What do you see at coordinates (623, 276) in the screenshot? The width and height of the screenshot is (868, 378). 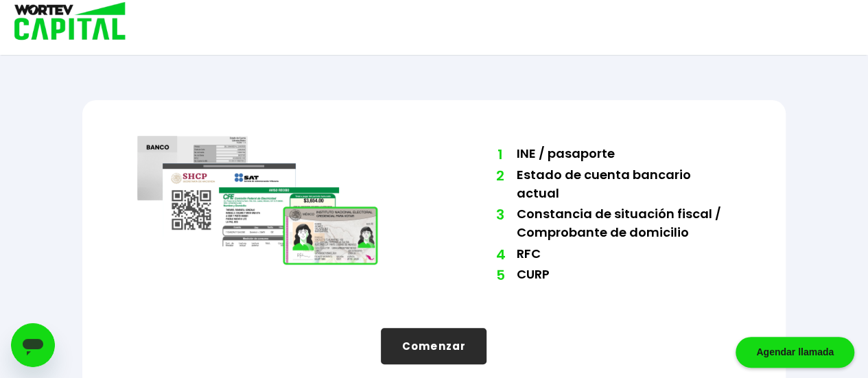 I see `li: CURP` at bounding box center [623, 276].